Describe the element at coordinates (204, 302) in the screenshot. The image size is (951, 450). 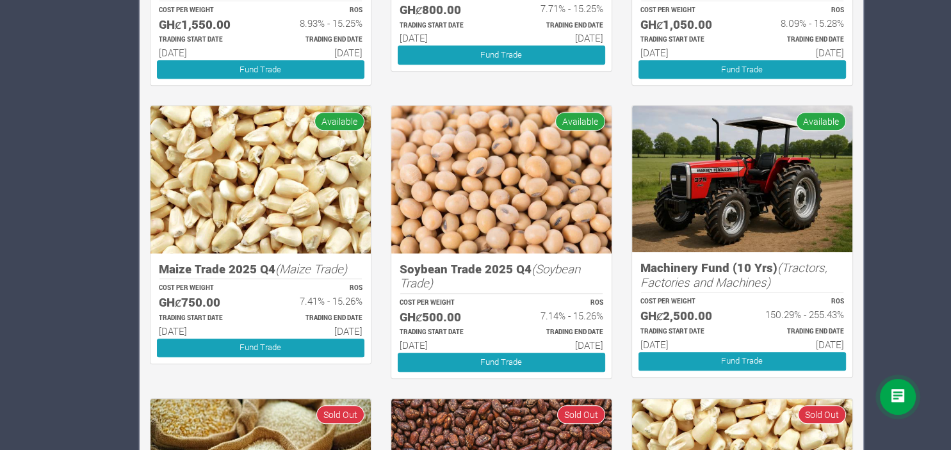
I see `h5: GHȼ750.00` at that location.